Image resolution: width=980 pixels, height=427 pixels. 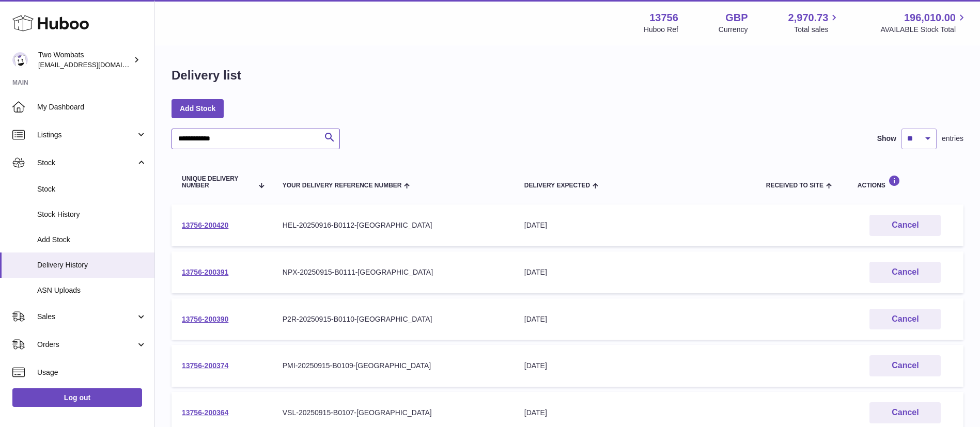 I want to click on a: 13756-200391, so click(x=205, y=272).